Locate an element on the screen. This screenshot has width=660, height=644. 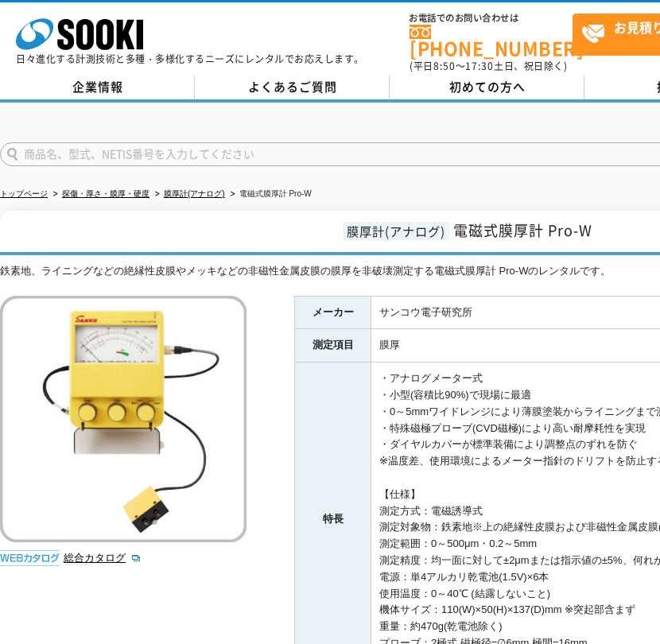
p: 日々進化する計測技術と多種・多様化するニーズにレンタルでお応えします。 is located at coordinates (190, 59).